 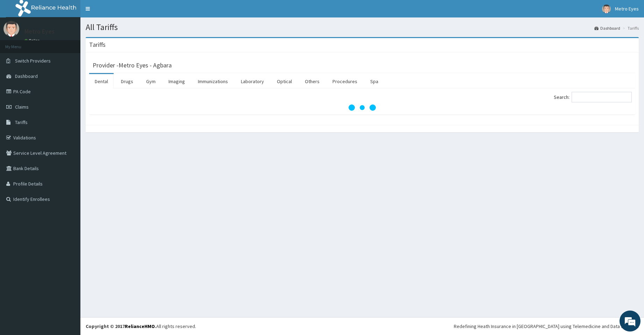 I want to click on a: Laboratory, so click(x=252, y=81).